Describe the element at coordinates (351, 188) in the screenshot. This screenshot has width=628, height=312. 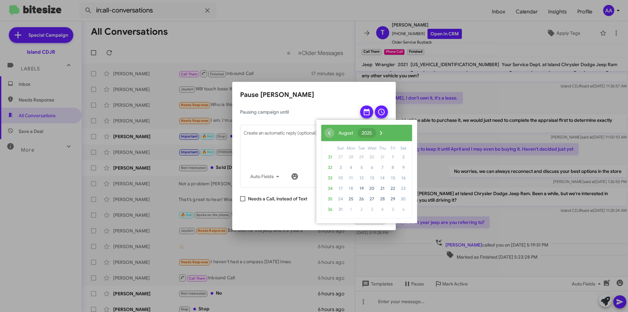
I see `span: 18` at that location.